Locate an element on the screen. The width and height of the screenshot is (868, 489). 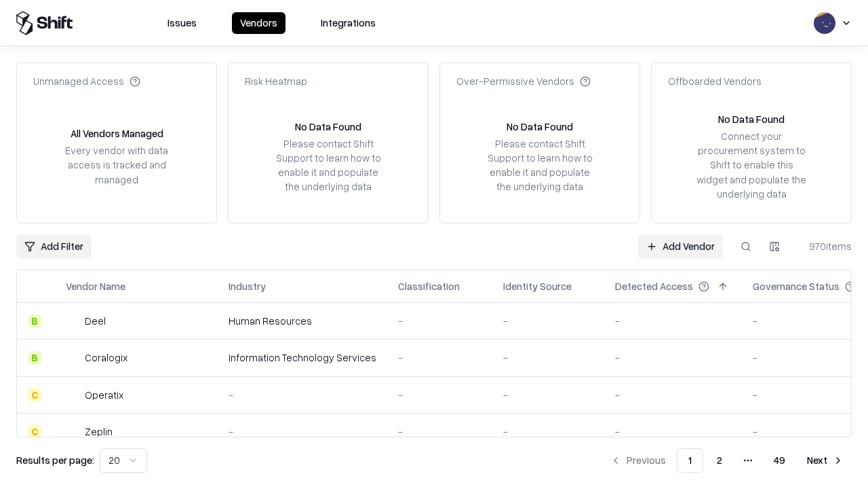
div: All Vendors Managed is located at coordinates (117, 133).